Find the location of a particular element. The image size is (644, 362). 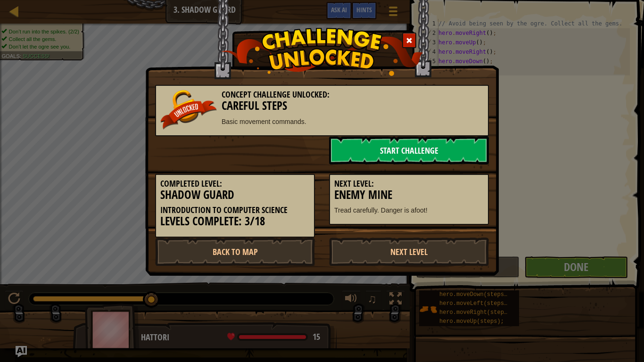

img: unlocked_banner.png is located at coordinates (189, 110).